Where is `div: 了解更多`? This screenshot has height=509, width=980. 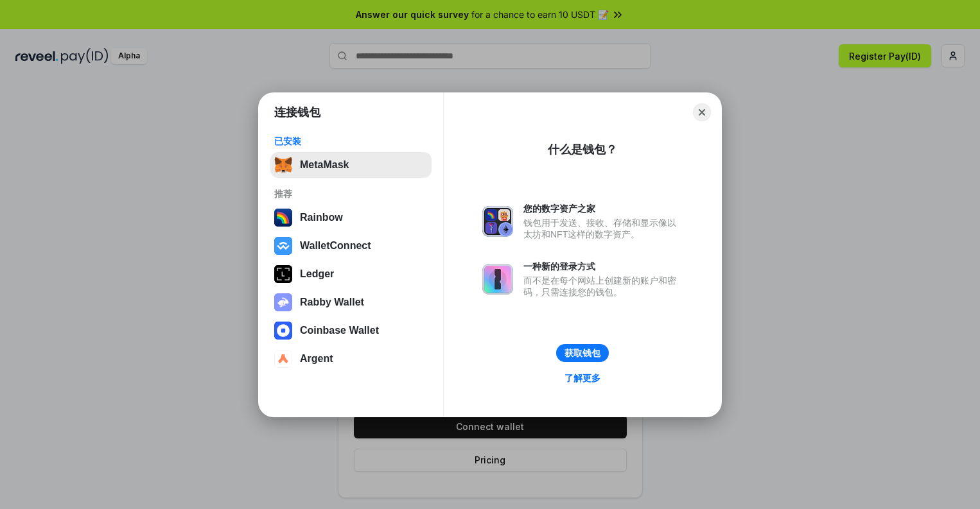
div: 了解更多 is located at coordinates (582, 378).